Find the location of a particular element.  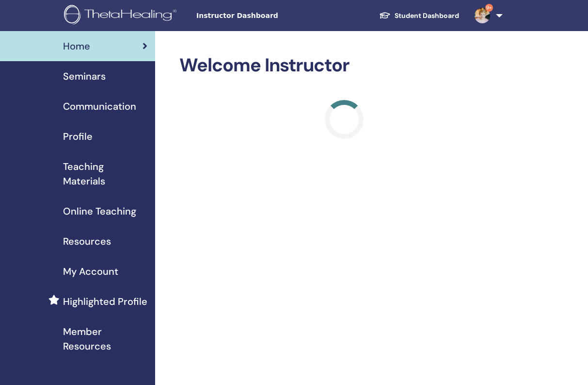

span: Home is located at coordinates (77, 46).